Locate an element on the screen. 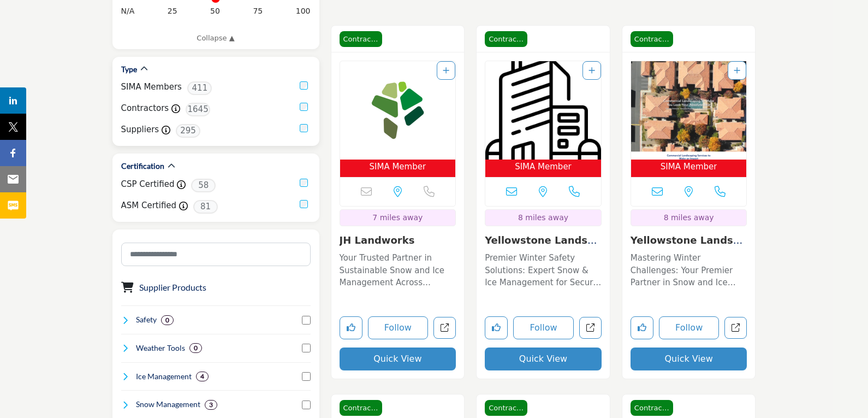 The width and height of the screenshot is (868, 418). div: 3 Results For Snow Management is located at coordinates (211, 405).